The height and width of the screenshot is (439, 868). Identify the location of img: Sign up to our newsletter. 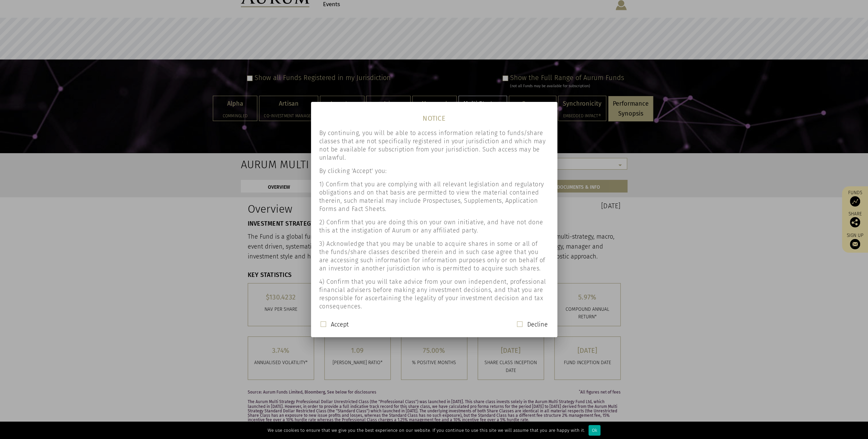
(855, 244).